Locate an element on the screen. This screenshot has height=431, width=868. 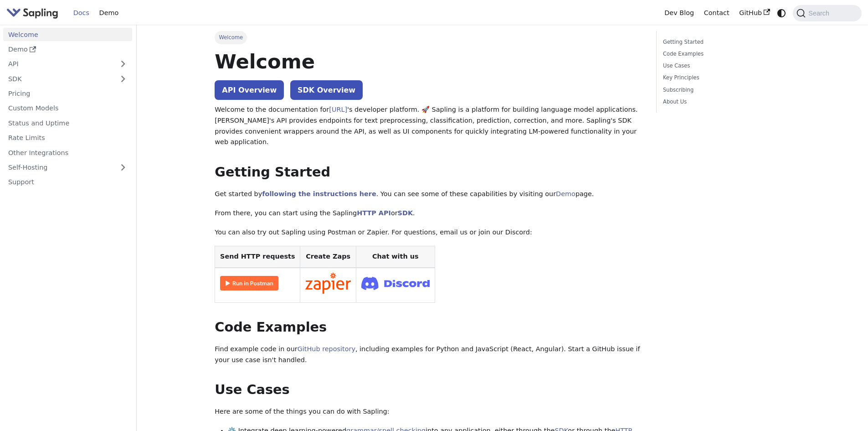
a: GitHub is located at coordinates (754, 13).